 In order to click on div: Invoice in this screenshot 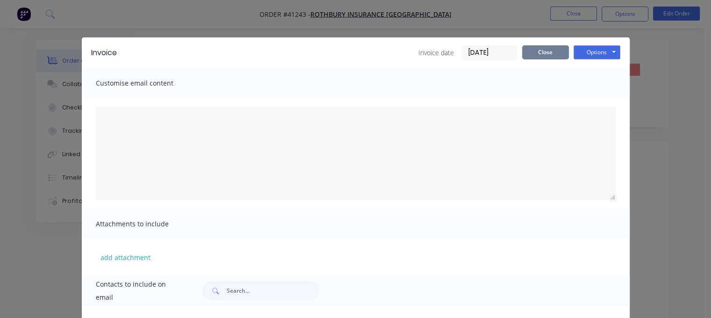, I will do `click(104, 53)`.